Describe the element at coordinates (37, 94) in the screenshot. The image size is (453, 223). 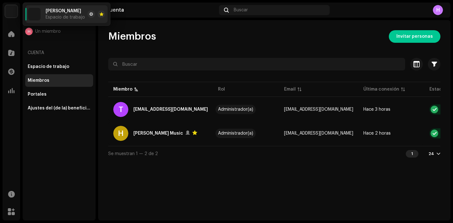
I see `div: Portales` at that location.